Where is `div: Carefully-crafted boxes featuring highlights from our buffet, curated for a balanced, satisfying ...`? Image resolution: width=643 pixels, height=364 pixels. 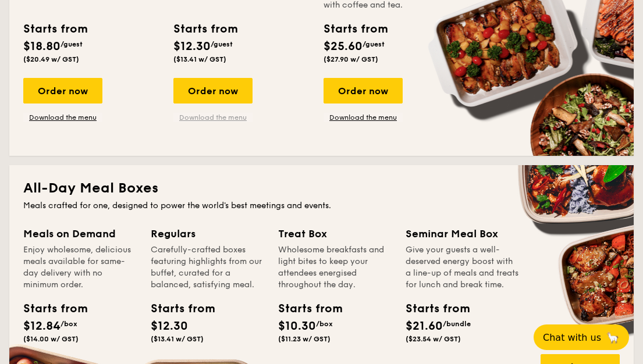 div: Carefully-crafted boxes featuring highlights from our buffet, curated for a balanced, satisfying ... is located at coordinates (207, 268).